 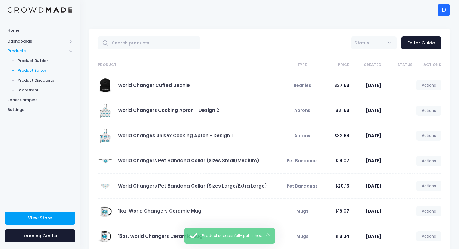 What do you see at coordinates (303, 85) in the screenshot?
I see `span: Beanies` at bounding box center [303, 85].